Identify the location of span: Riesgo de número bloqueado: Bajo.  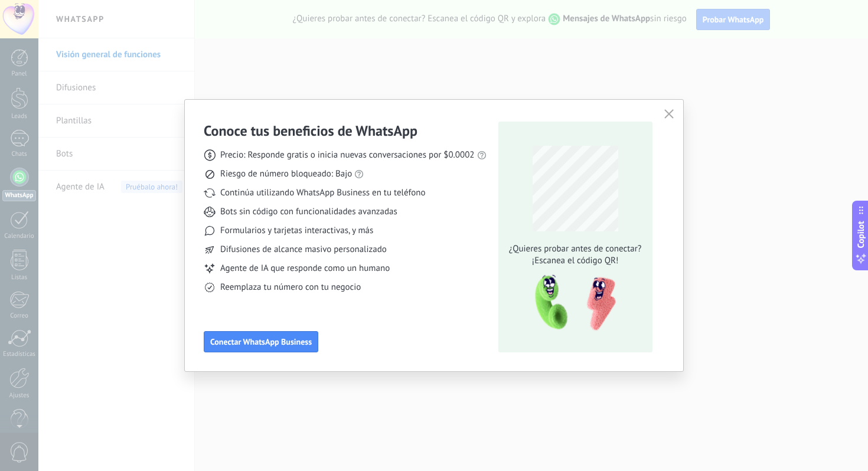
(286, 175).